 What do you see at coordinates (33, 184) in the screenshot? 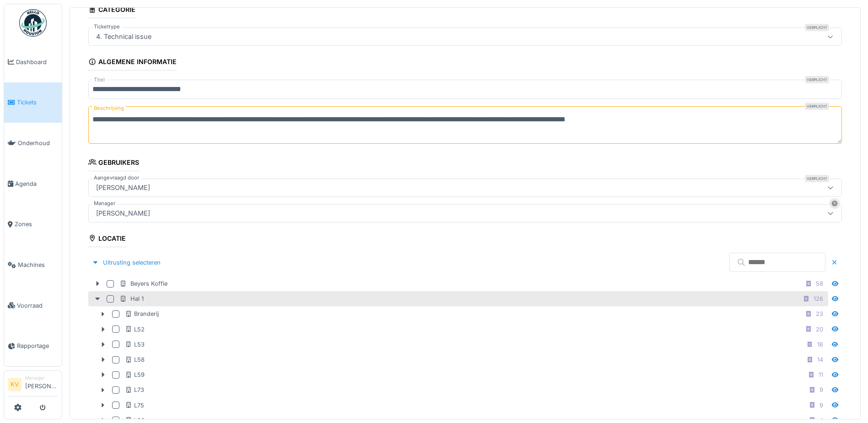
I see `a: Agenda` at bounding box center [33, 184].